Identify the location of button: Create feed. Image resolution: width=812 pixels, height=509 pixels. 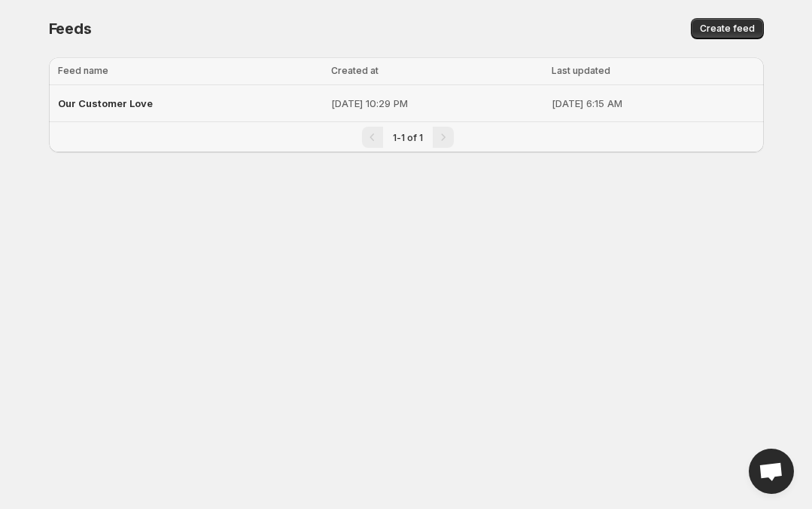
(727, 29).